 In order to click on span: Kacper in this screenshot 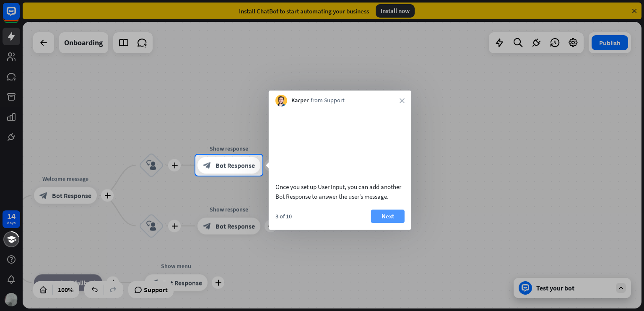, I will do `click(300, 101)`.